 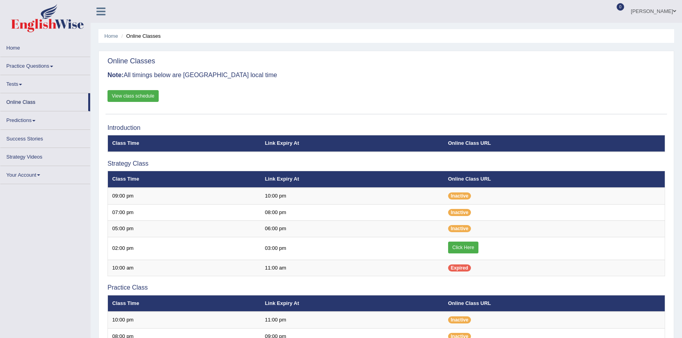 What do you see at coordinates (45, 174) in the screenshot?
I see `a: Your Account` at bounding box center [45, 174].